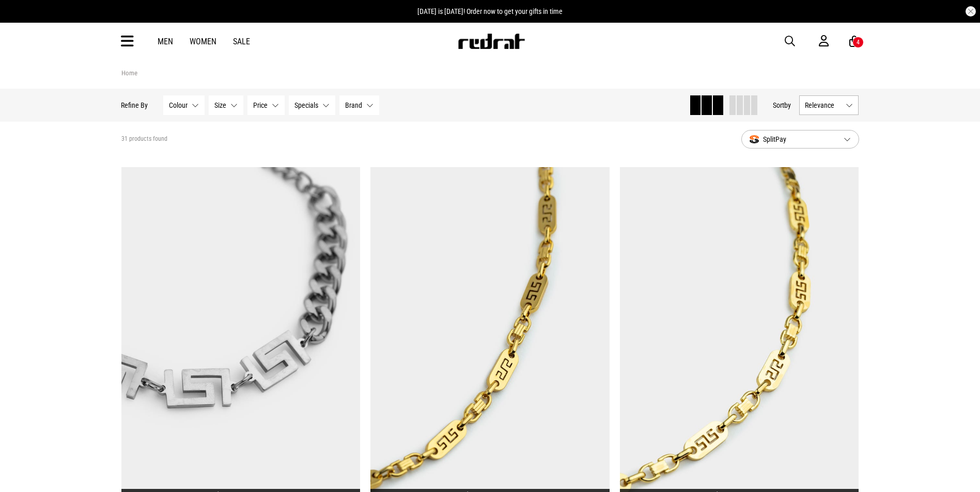 The height and width of the screenshot is (492, 980). Describe the element at coordinates (166, 41) in the screenshot. I see `a: Men` at that location.